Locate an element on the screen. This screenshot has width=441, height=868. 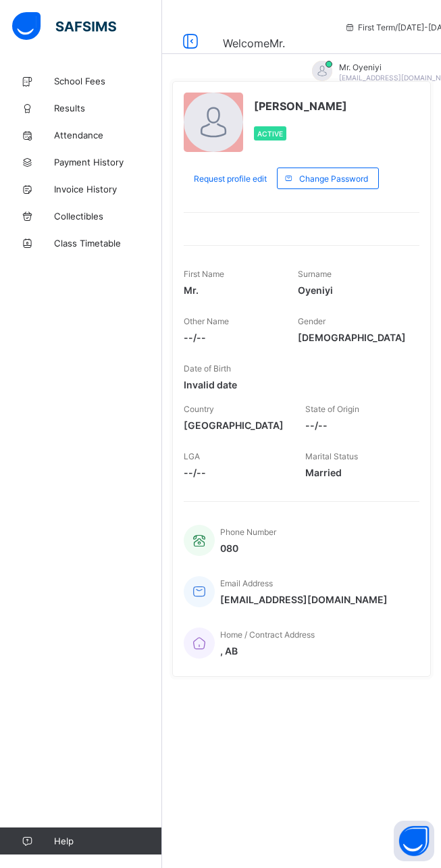
span: Other Name is located at coordinates (206, 321).